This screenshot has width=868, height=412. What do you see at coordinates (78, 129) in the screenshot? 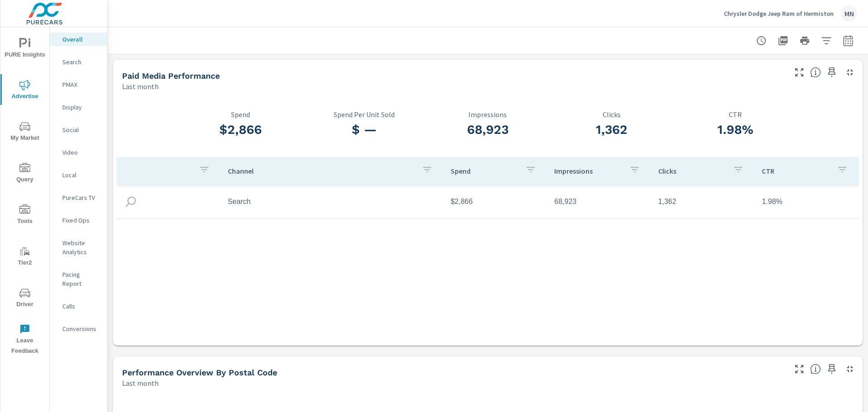
I see `div: Social` at bounding box center [78, 129].